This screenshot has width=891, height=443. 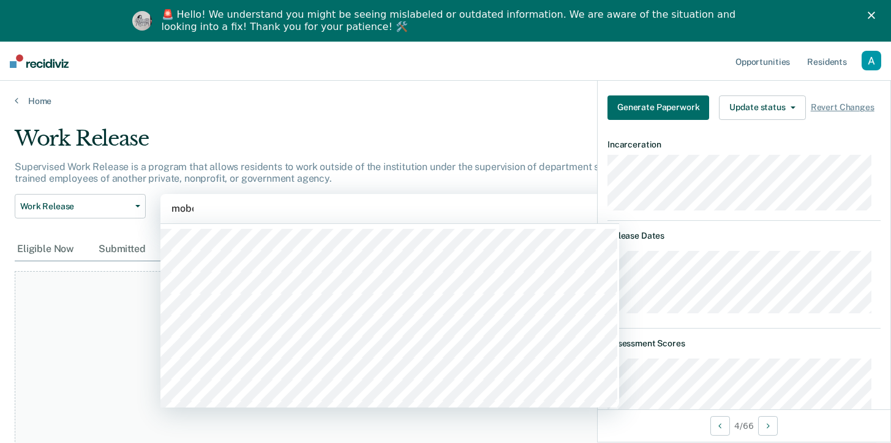 I want to click on span: Work Release, so click(x=75, y=206).